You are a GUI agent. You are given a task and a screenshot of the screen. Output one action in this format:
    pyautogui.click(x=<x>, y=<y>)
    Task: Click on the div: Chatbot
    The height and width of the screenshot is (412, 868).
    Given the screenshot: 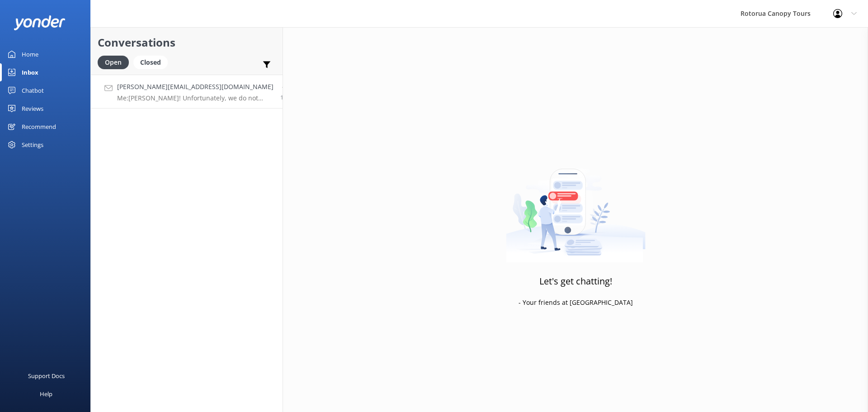 What is the action you would take?
    pyautogui.click(x=32, y=90)
    